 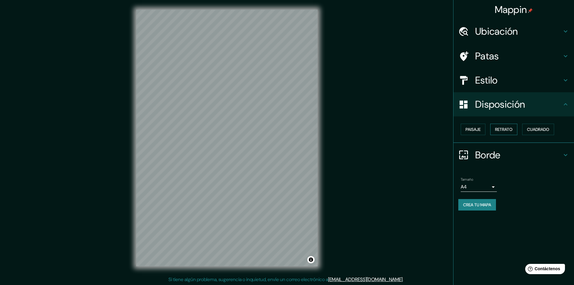 What do you see at coordinates (504, 129) in the screenshot?
I see `button: Retrato` at bounding box center [504, 129].